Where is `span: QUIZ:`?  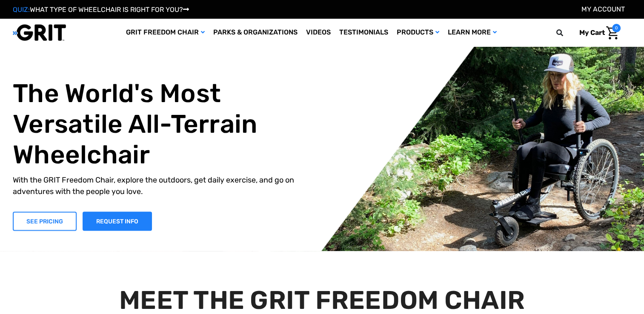
span: QUIZ: is located at coordinates (21, 9).